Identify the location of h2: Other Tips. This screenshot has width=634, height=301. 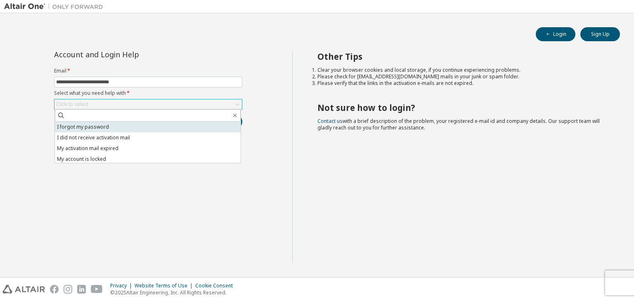
(461, 57).